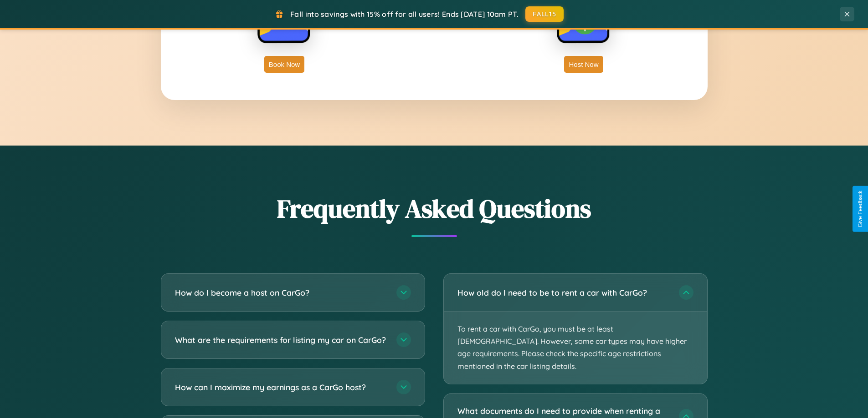  I want to click on h3: What are the requirements for listing my car on CarGo?, so click(281, 340).